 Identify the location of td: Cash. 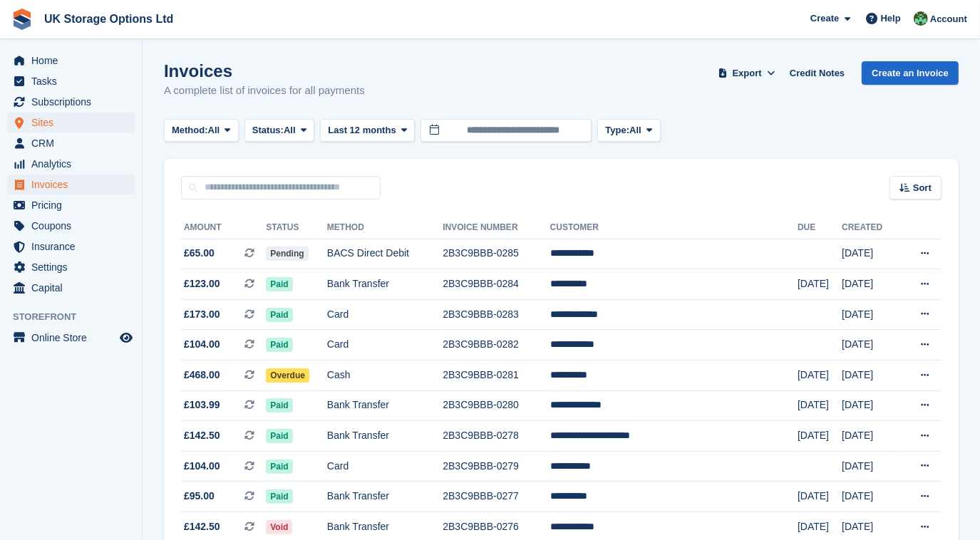
(385, 376).